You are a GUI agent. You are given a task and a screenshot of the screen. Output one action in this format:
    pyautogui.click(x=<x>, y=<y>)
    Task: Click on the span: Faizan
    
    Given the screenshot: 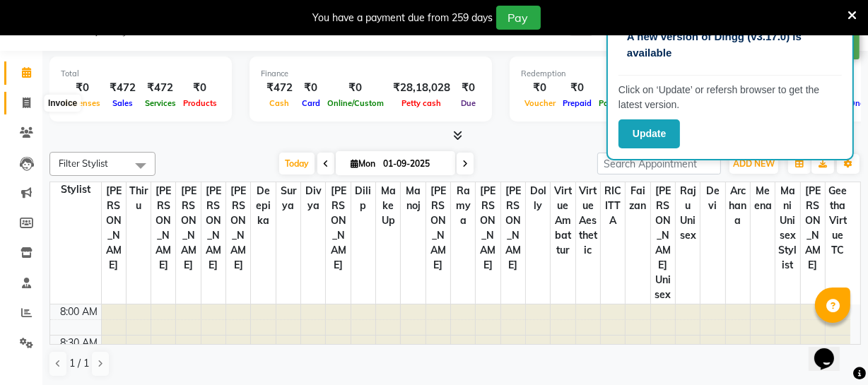 What is the action you would take?
    pyautogui.click(x=637, y=198)
    